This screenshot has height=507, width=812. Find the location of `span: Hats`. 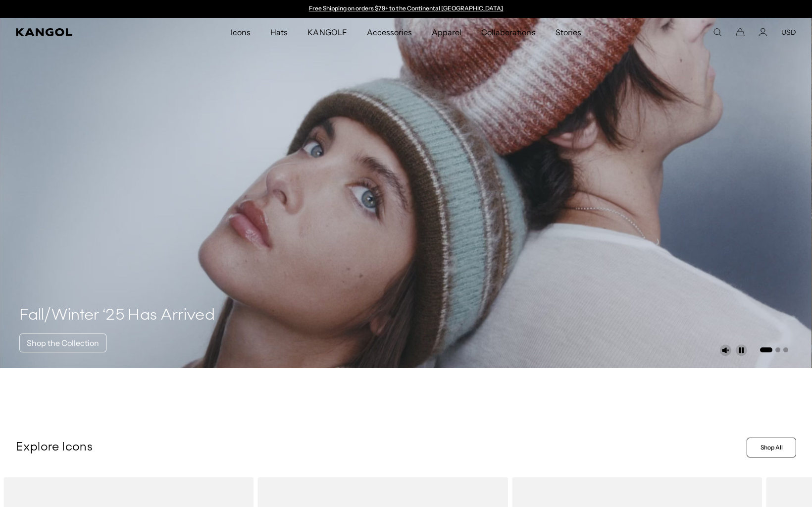

span: Hats is located at coordinates (279, 32).